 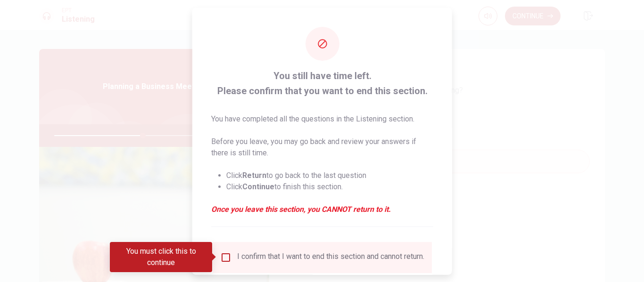 I want to click on span: You must click this to continue, so click(x=226, y=257).